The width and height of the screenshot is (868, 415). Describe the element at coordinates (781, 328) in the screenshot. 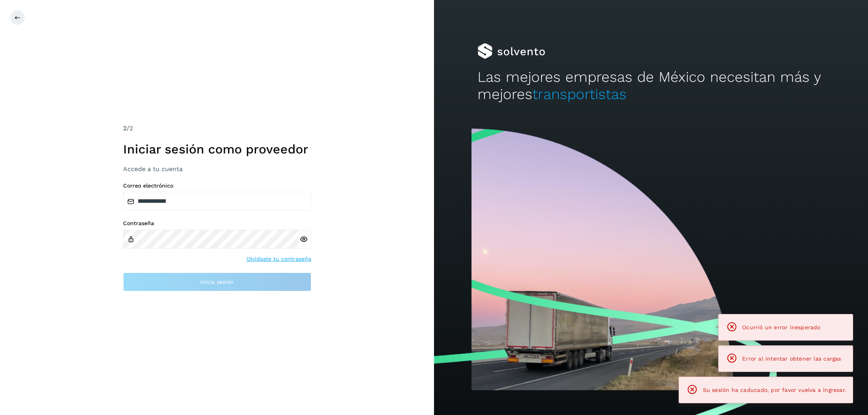

I see `span: Ocurrió un error inesperado` at that location.